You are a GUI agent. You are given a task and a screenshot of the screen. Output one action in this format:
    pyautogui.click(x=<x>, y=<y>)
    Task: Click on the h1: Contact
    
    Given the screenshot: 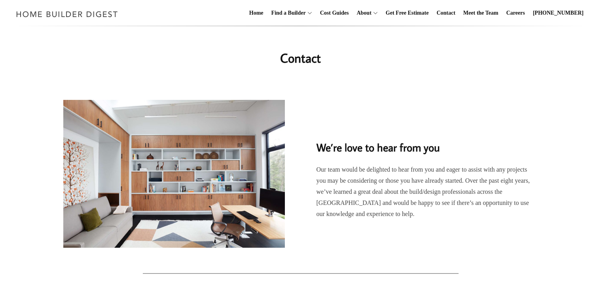 What is the action you would take?
    pyautogui.click(x=301, y=58)
    